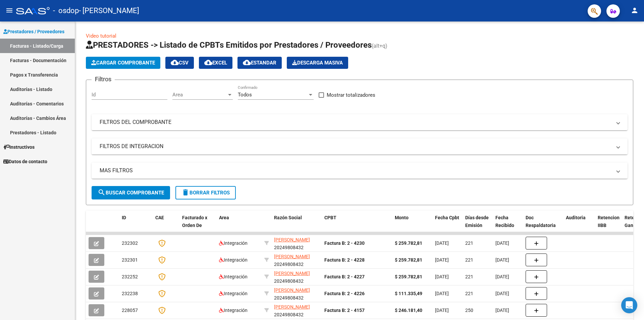  Describe the element at coordinates (34, 31) in the screenshot. I see `span: Prestadores / Proveedores` at that location.